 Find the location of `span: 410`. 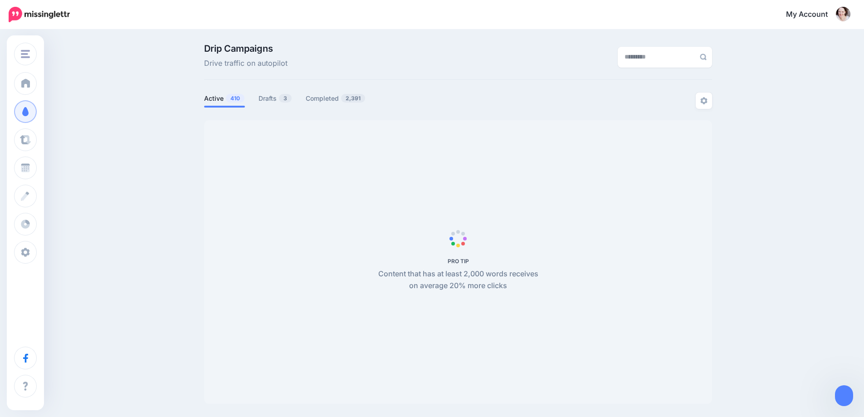

span: 410 is located at coordinates (235, 98).